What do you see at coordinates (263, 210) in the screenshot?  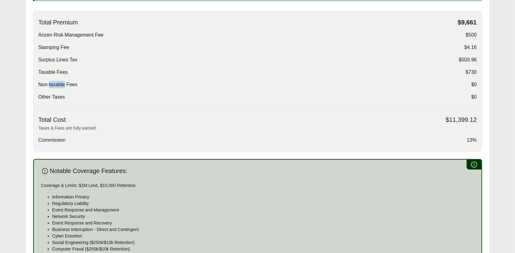 I see `p: Event Response and Management` at bounding box center [263, 210].